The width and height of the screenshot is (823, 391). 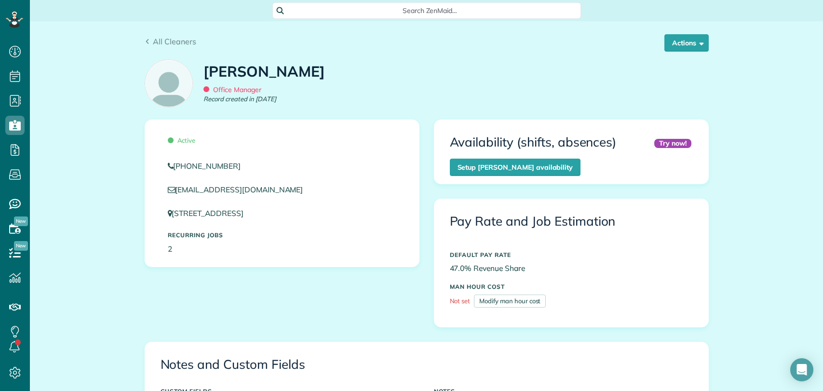 What do you see at coordinates (571, 255) in the screenshot?
I see `h5: DEFAULT PAY RATE` at bounding box center [571, 255].